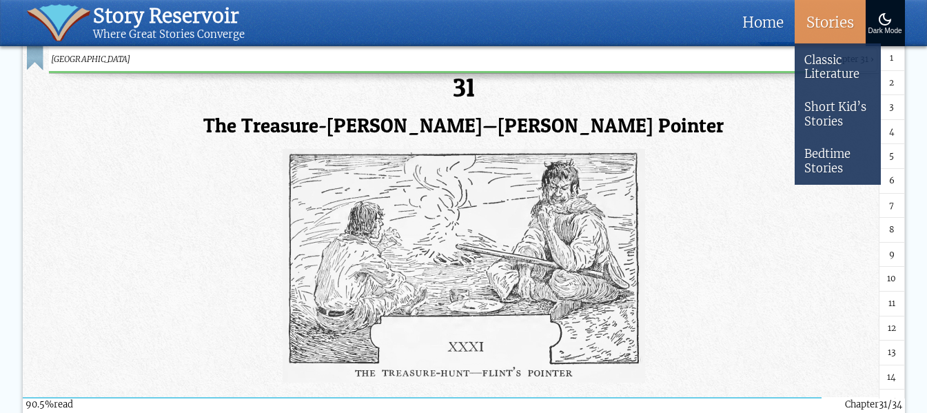 The width and height of the screenshot is (927, 413). Describe the element at coordinates (891, 377) in the screenshot. I see `span: 14` at that location.